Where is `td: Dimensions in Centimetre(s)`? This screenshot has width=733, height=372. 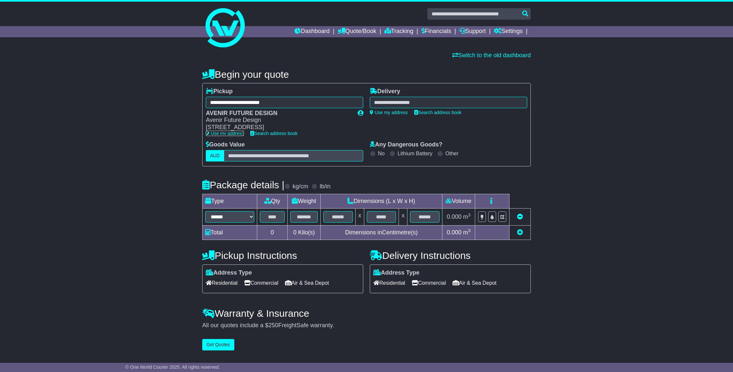 td: Dimensions in Centimetre(s) is located at coordinates (382, 233).